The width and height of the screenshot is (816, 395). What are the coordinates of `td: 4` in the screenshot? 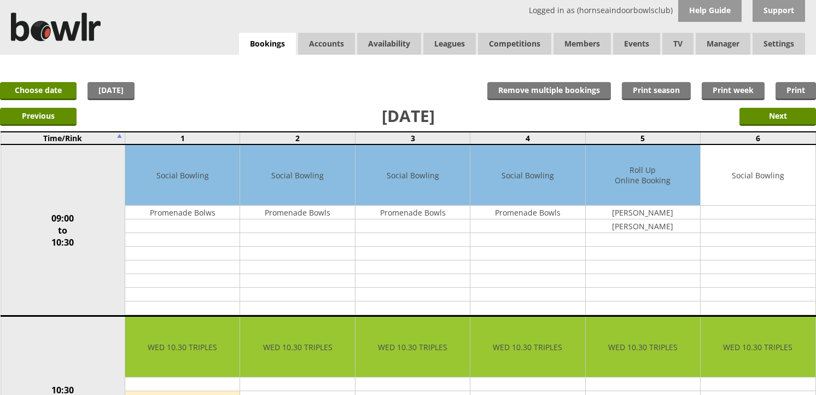 It's located at (528, 138).